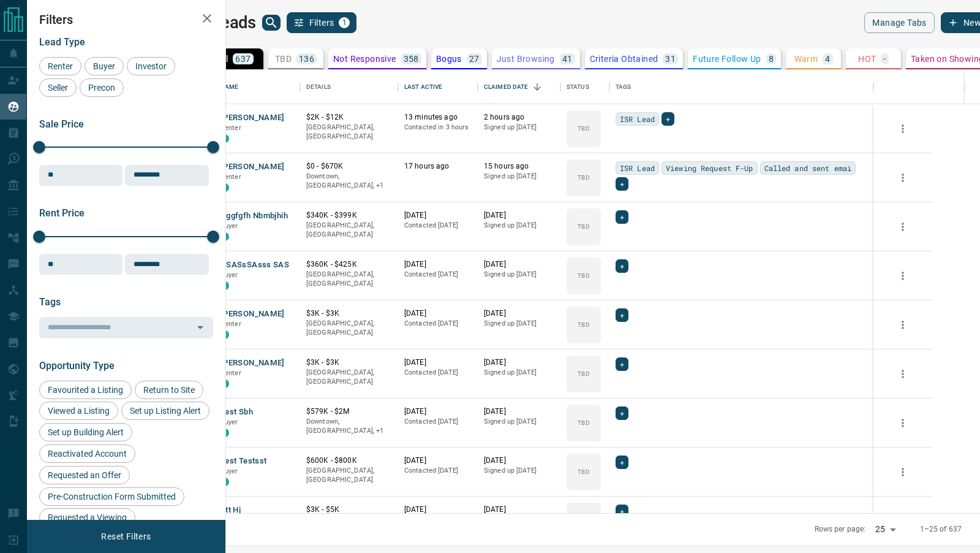 The width and height of the screenshot is (980, 553). Describe the element at coordinates (85, 475) in the screenshot. I see `span: Requested an Offer` at that location.